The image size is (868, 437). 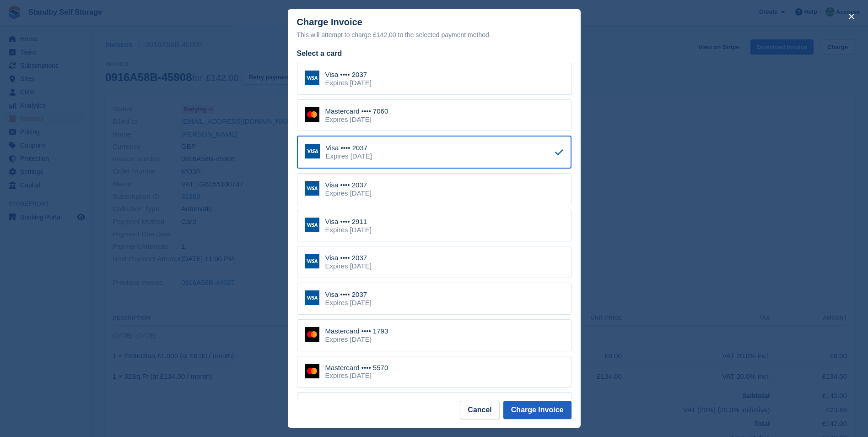 What do you see at coordinates (348, 222) in the screenshot?
I see `div: Visa •••• 2911` at bounding box center [348, 222].